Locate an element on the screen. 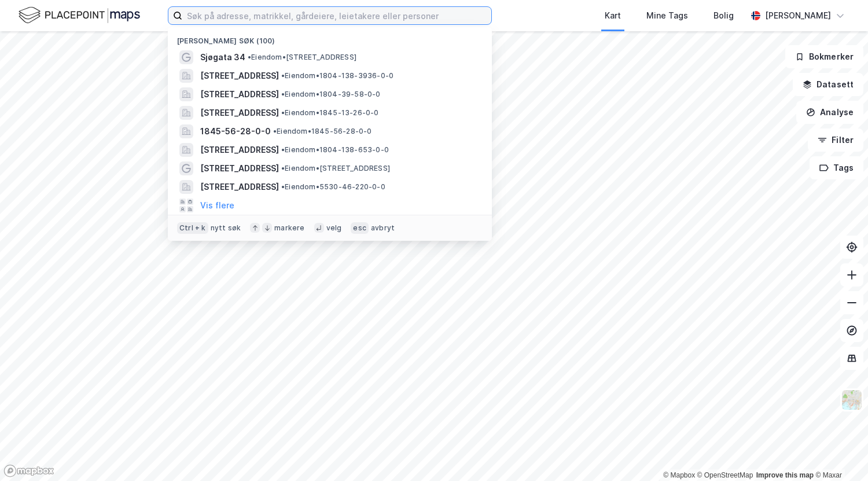 This screenshot has width=868, height=481. div: Bolig is located at coordinates (724, 16).